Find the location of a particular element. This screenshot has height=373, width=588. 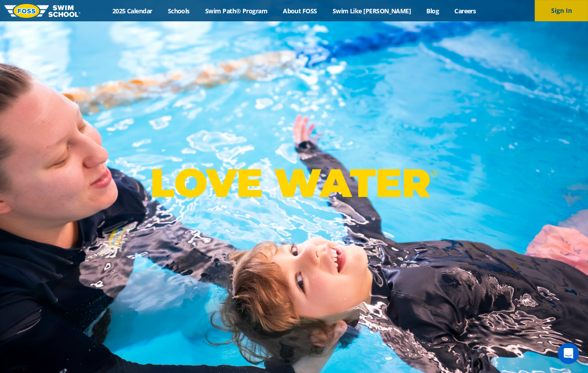

p: LOVE WATER is located at coordinates (293, 183).